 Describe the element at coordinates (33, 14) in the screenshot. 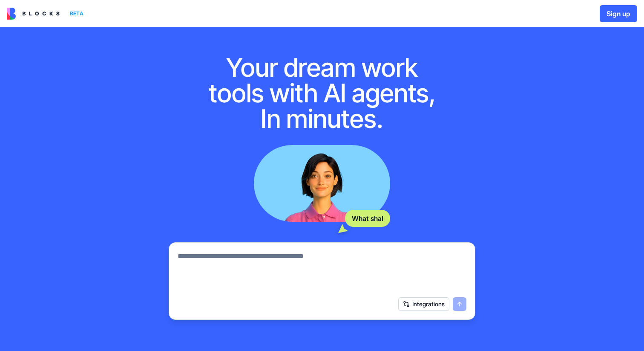

I see `img: logo` at that location.